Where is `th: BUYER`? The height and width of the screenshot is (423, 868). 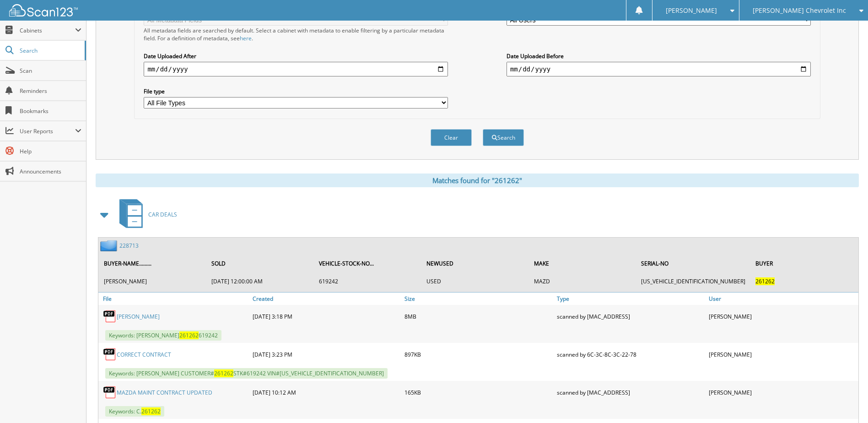
th: BUYER is located at coordinates (804, 263).